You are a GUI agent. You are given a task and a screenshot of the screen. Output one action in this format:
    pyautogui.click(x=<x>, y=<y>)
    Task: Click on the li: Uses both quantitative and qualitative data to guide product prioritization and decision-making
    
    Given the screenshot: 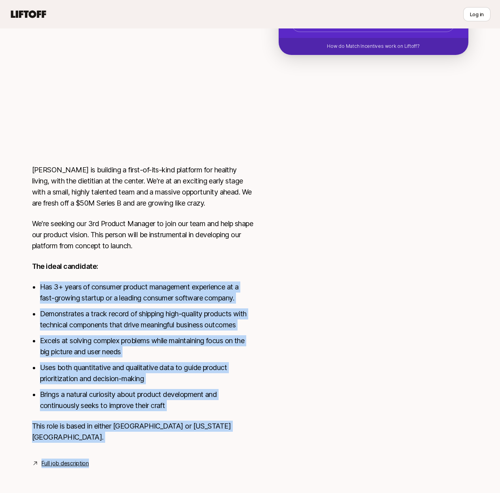 What is the action you would take?
    pyautogui.click(x=147, y=373)
    